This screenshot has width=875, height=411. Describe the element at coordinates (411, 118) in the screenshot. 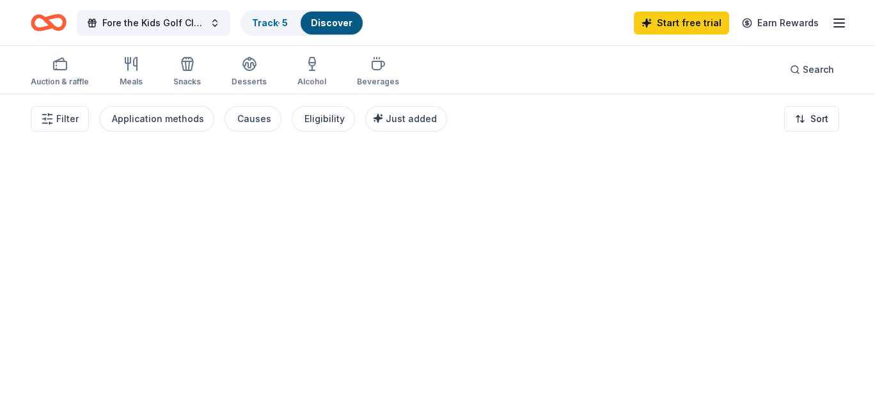

I see `span: Just added` at that location.